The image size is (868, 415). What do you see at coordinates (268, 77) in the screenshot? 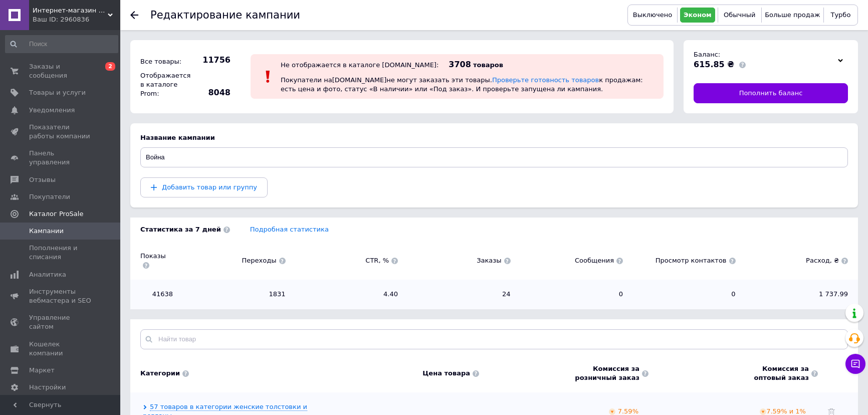
I see `img: :exclamation:` at bounding box center [268, 77].